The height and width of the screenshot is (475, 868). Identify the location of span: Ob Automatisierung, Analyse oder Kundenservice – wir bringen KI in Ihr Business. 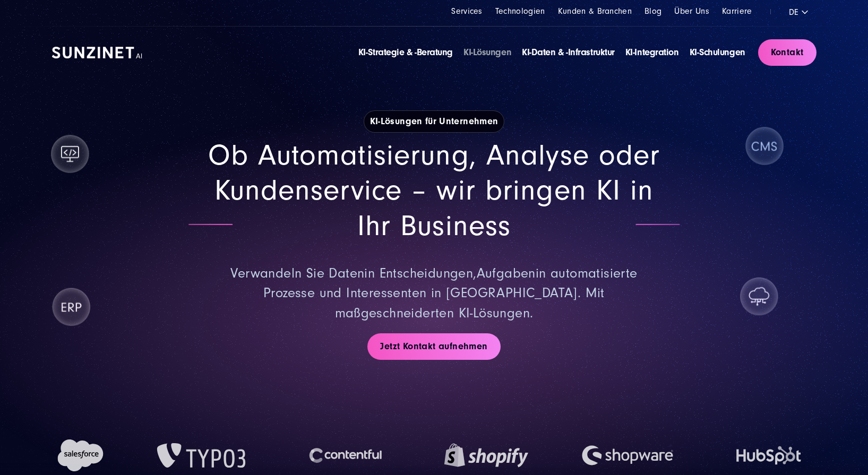
(434, 191).